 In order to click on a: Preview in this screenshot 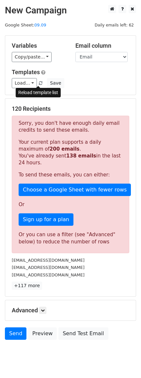, I will do `click(42, 334)`.